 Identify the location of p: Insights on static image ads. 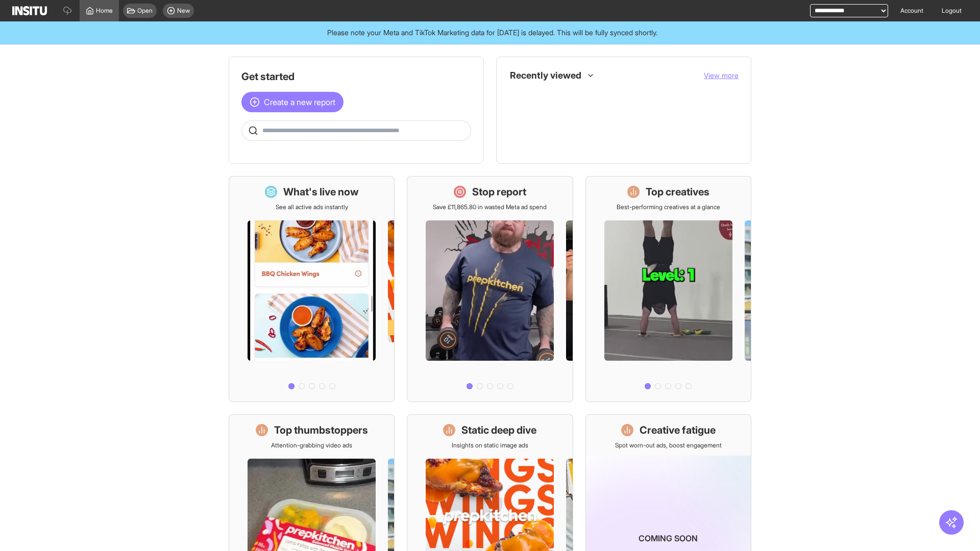
(490, 446).